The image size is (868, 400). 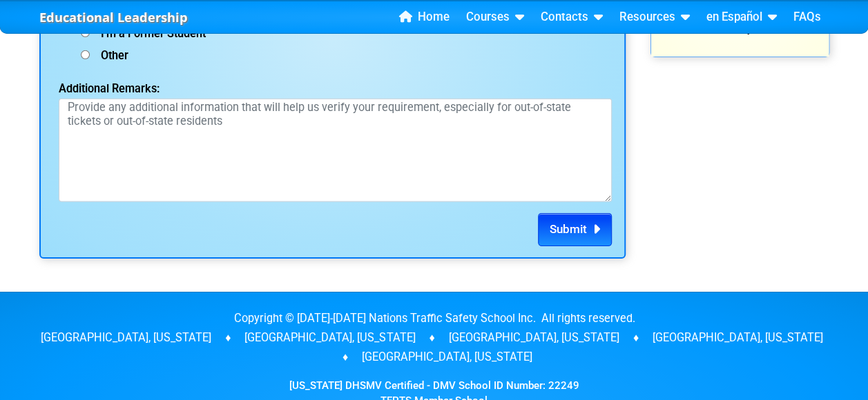 I want to click on input: Other, so click(x=85, y=55).